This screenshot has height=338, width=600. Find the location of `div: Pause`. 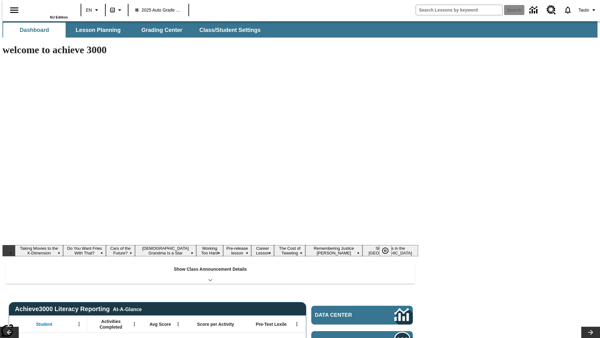

div: Pause is located at coordinates (389, 250).